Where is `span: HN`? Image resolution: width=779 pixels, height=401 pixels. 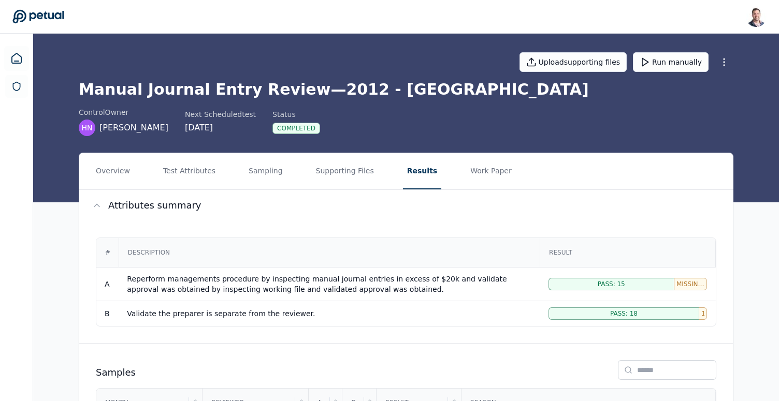
span: HN is located at coordinates (87, 128).